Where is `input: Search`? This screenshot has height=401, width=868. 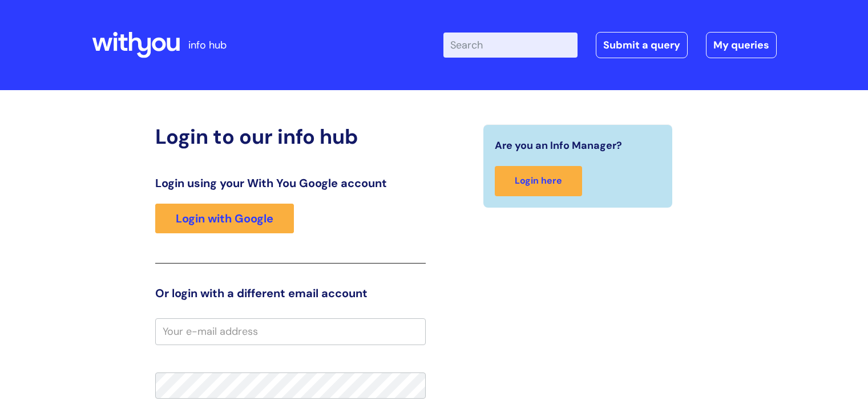 input: Search is located at coordinates (510, 45).